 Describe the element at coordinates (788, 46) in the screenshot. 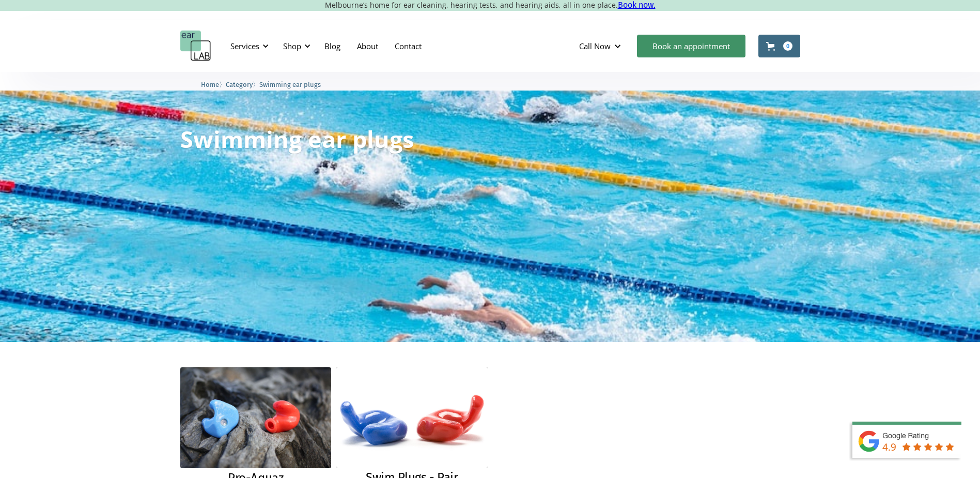

I see `div: 0` at that location.